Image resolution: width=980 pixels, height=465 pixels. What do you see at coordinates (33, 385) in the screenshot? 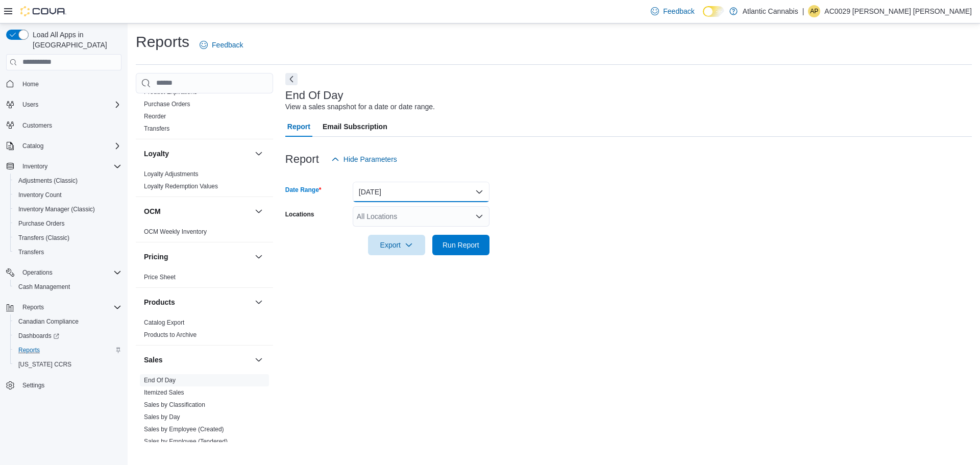
I see `span: Settings` at bounding box center [33, 385].